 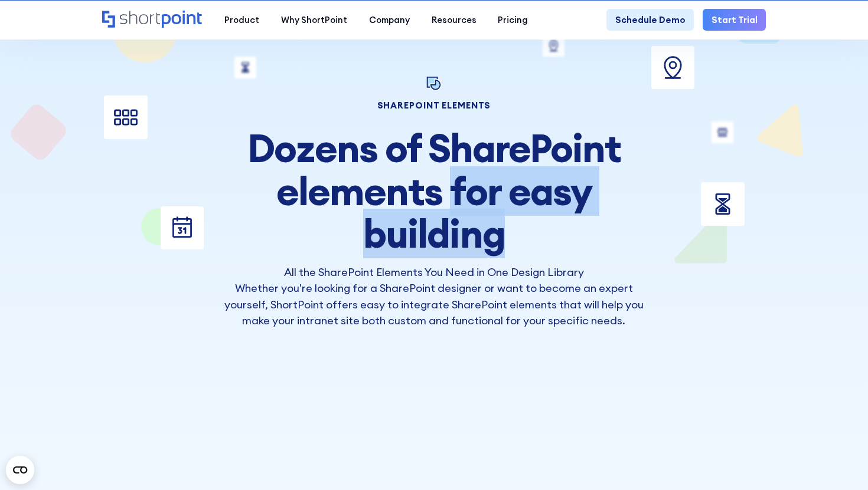 What do you see at coordinates (434, 191) in the screenshot?
I see `h2: Dozens of SharePoint elements for easy building` at bounding box center [434, 191].